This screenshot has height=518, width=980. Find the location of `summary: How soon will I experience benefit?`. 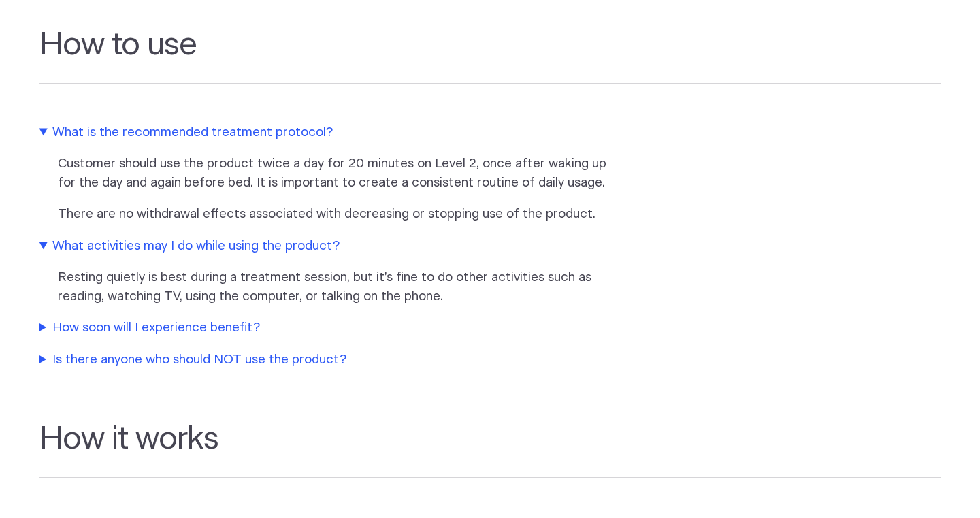

summary: How soon will I experience benefit? is located at coordinates (326, 328).